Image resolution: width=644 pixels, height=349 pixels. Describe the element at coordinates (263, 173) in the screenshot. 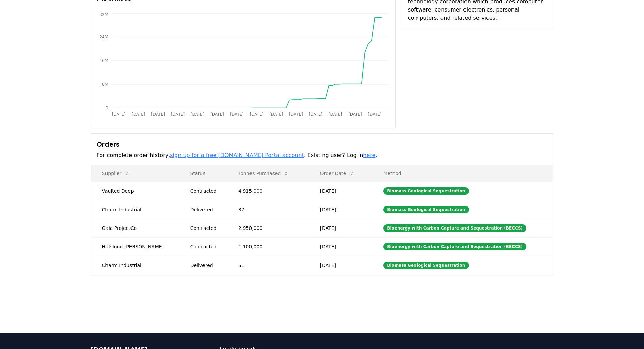

I see `button: Tonnes Purchased` at that location.